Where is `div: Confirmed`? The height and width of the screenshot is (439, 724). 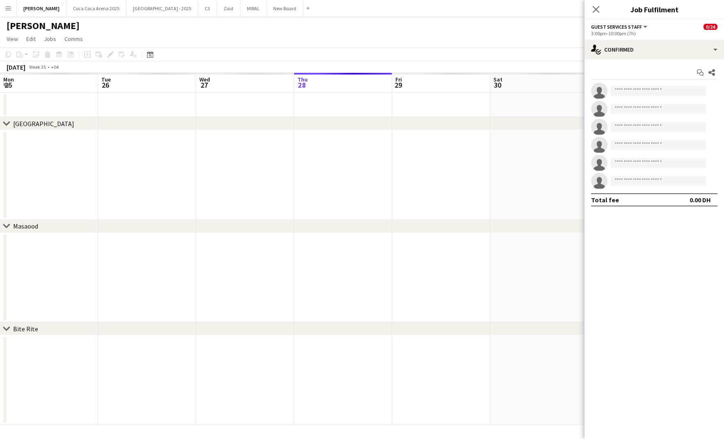 div: Confirmed is located at coordinates (654, 50).